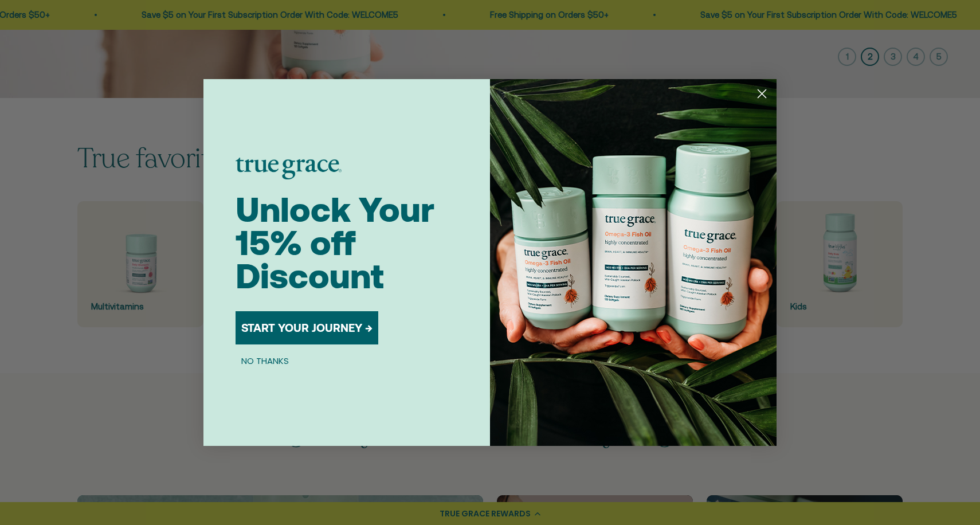 Image resolution: width=980 pixels, height=525 pixels. What do you see at coordinates (761, 93) in the screenshot?
I see `button: Close dialog` at bounding box center [761, 93].